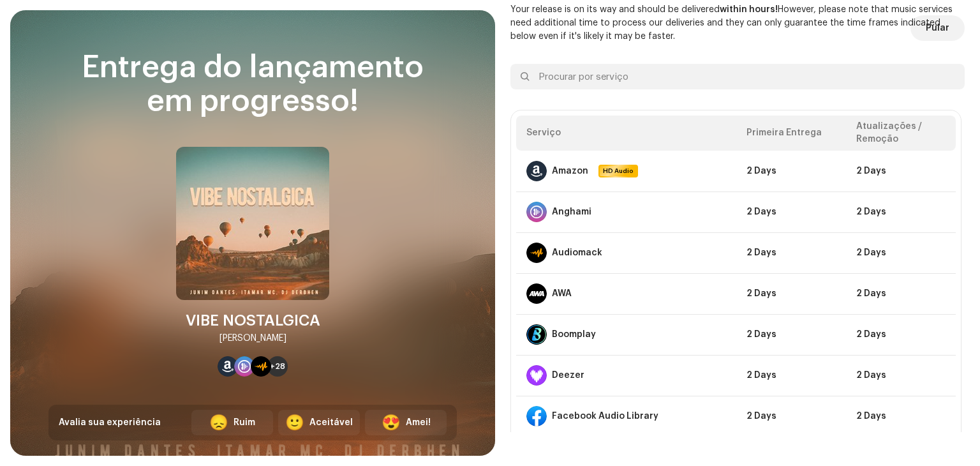 The image size is (980, 466). What do you see at coordinates (245, 423) in the screenshot?
I see `div: Ruim` at bounding box center [245, 423].